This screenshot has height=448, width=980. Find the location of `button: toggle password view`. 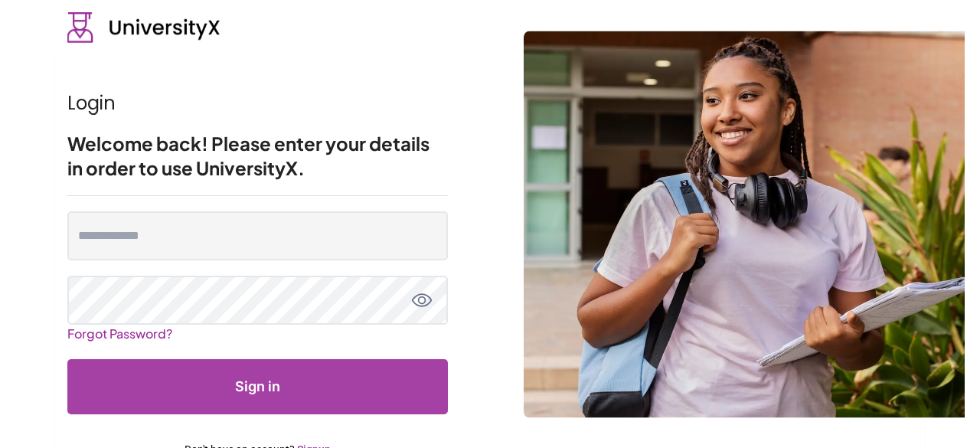

button: toggle password view is located at coordinates (422, 300).